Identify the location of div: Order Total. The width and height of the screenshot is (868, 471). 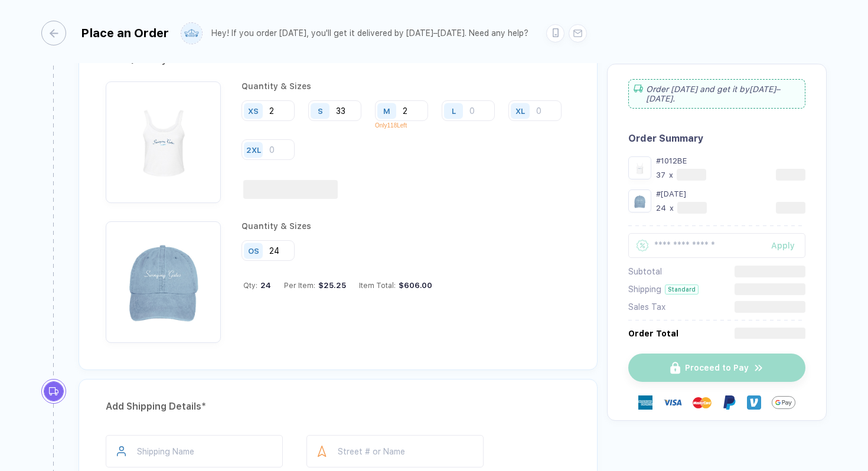
(653, 334).